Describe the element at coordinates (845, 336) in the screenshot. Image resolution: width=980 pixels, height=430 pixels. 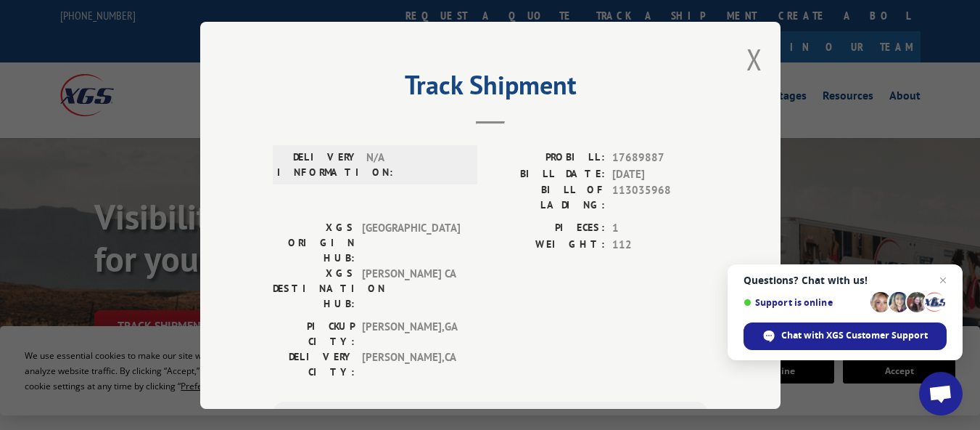
I see `div: Chat with XGS Customer Support` at that location.